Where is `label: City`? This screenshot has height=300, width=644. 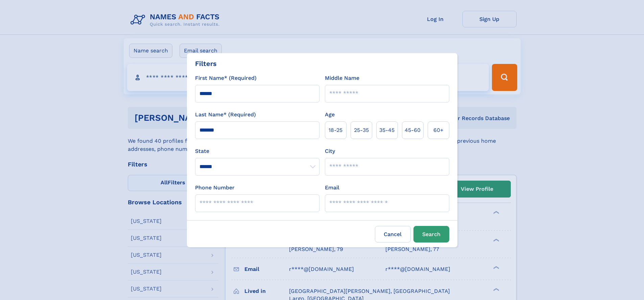 label: City is located at coordinates (330, 151).